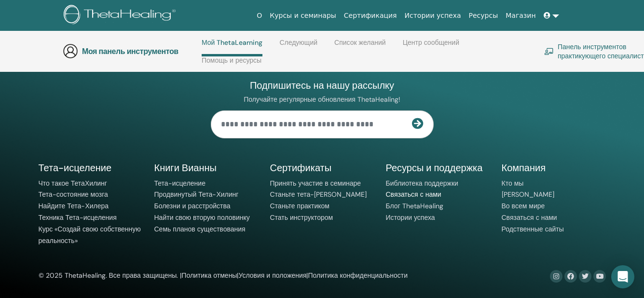 This screenshot has width=644, height=298. Describe the element at coordinates (322, 100) in the screenshot. I see `font: Получайте регулярные обновления ThetaHealing!` at that location.